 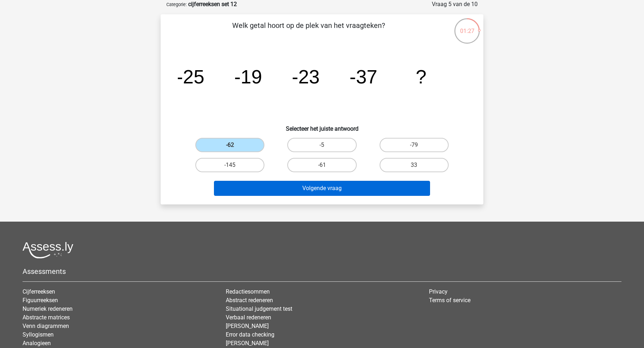 I want to click on h6: Selecteer het juiste antwoord, so click(x=322, y=126).